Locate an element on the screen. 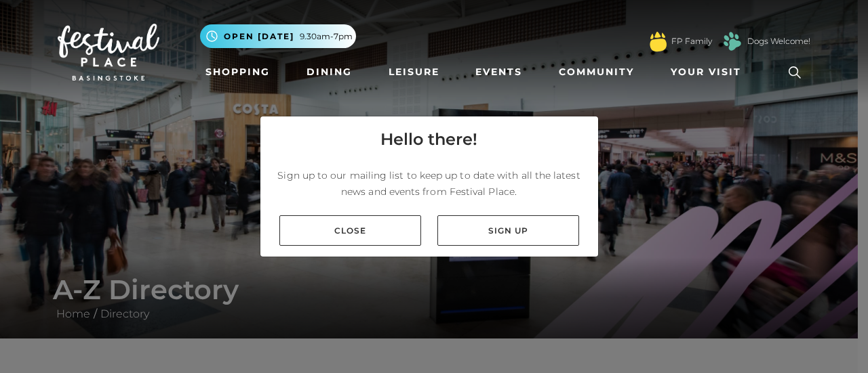 The image size is (868, 373). a: Leisure is located at coordinates (414, 72).